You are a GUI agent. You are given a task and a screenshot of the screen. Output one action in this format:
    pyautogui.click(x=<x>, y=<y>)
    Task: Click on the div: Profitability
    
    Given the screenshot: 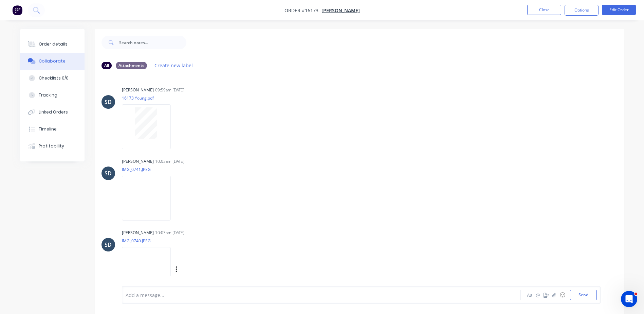 What is the action you would take?
    pyautogui.click(x=51, y=146)
    